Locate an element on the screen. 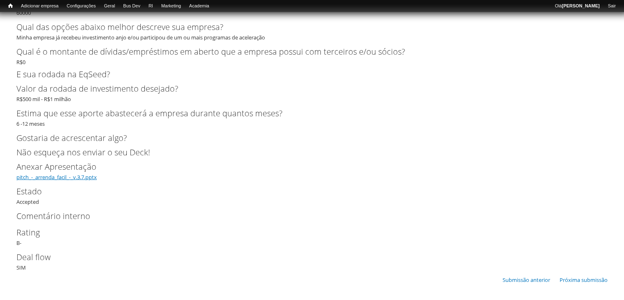 Image resolution: width=624 pixels, height=300 pixels. label: Comentário interno is located at coordinates (305, 216).